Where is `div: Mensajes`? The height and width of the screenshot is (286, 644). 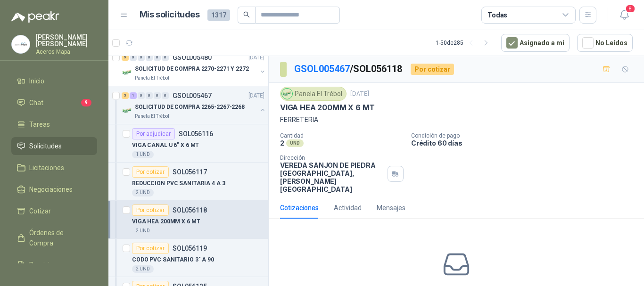 div: Mensajes is located at coordinates (391, 208).